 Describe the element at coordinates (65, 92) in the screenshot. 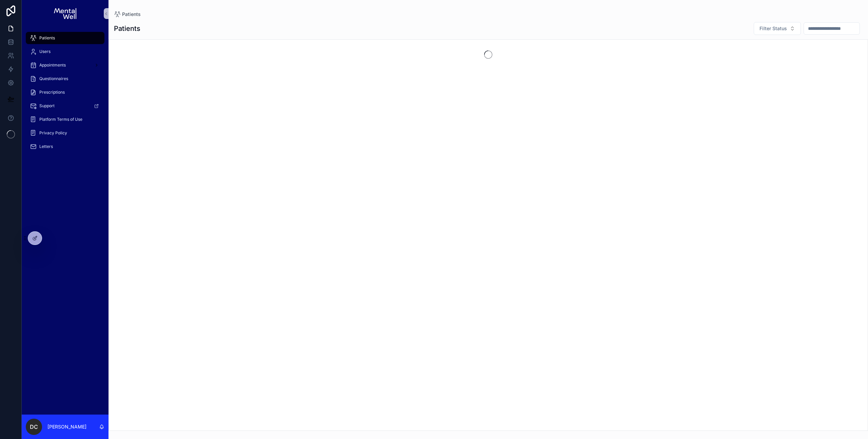

I see `a: Prescriptions` at that location.